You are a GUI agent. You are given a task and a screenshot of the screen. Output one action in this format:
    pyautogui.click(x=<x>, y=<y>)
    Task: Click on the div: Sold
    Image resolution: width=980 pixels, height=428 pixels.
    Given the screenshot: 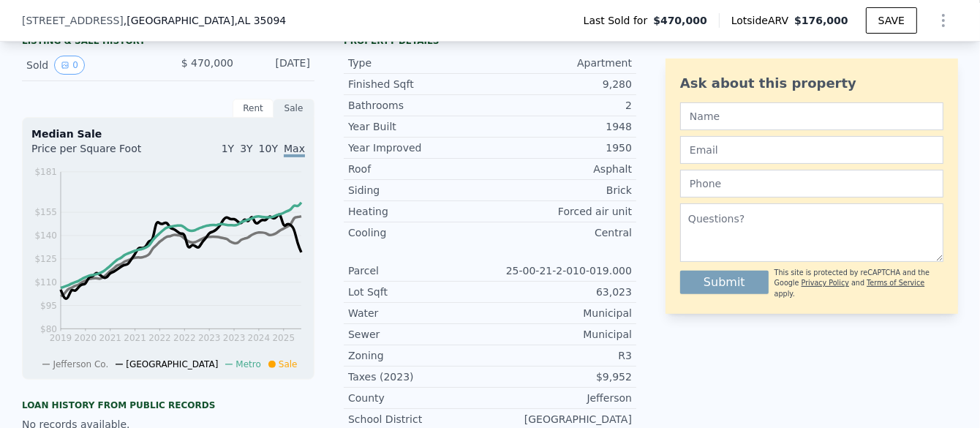 What is the action you would take?
    pyautogui.click(x=91, y=65)
    